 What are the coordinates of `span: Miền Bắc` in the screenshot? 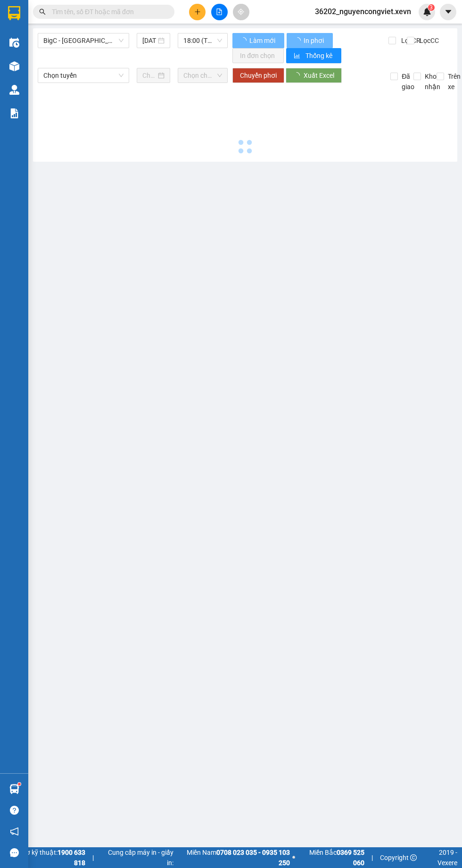 It's located at (331, 857).